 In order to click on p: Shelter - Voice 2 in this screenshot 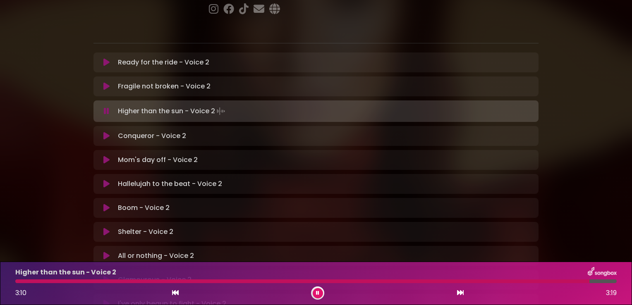, I will do `click(146, 232)`.